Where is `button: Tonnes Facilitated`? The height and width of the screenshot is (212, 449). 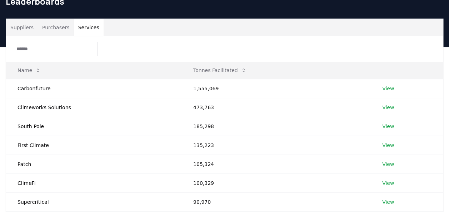 button: Tonnes Facilitated is located at coordinates (220, 70).